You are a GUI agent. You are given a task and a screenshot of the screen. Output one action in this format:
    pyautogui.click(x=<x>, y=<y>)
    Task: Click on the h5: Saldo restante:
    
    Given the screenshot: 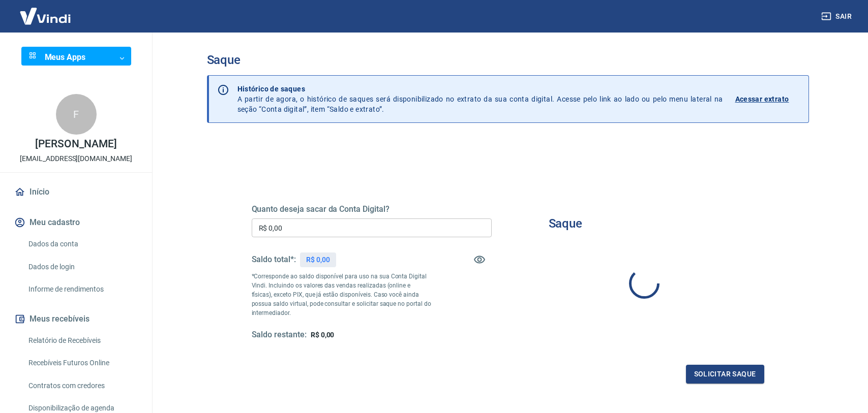 What is the action you would take?
    pyautogui.click(x=279, y=335)
    